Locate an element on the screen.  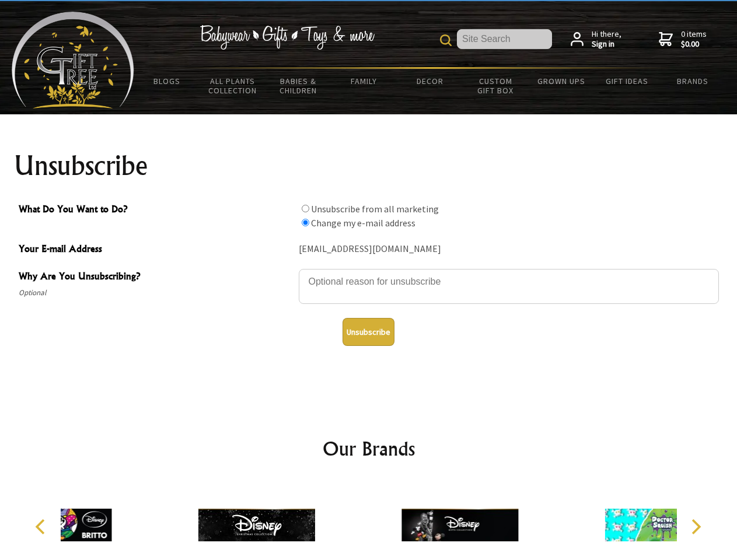
img: Babyware - Gifts - Toys and more... is located at coordinates (73, 60).